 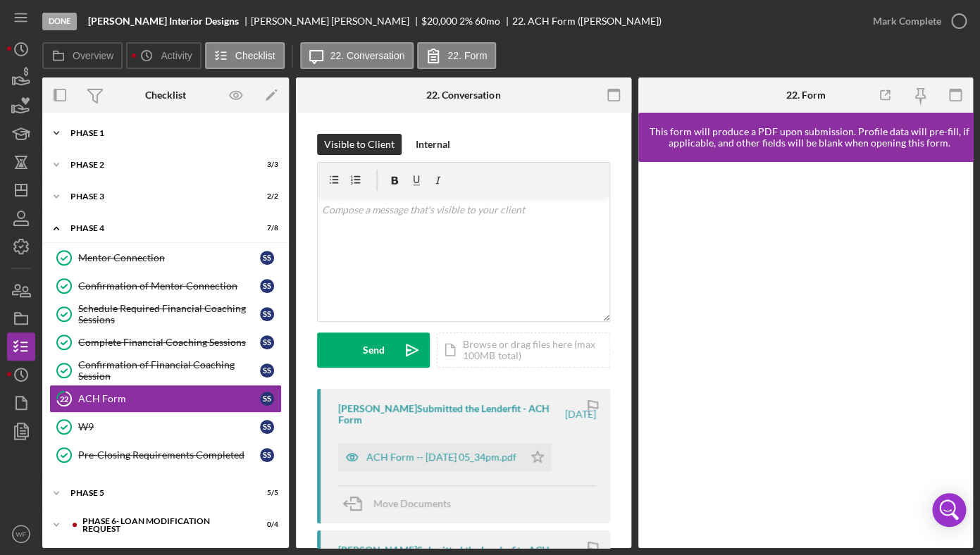 What do you see at coordinates (374, 350) in the screenshot?
I see `div: Send` at bounding box center [374, 350].